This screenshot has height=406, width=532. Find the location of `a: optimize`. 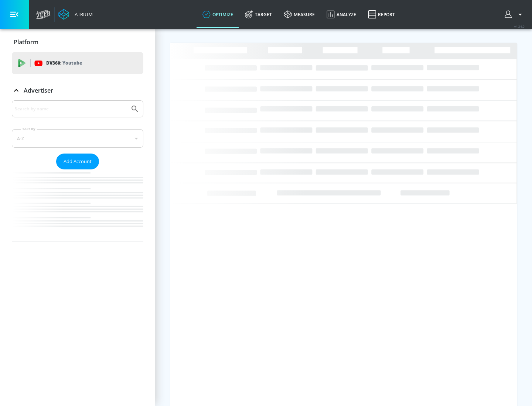

a: optimize is located at coordinates (218, 14).